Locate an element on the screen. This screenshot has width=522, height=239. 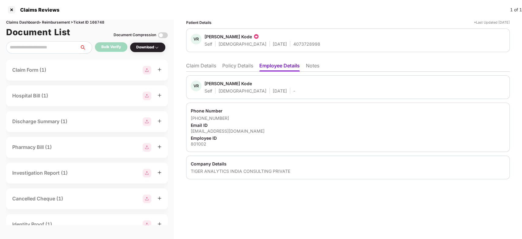
div: Investigation Report (1) is located at coordinates (40, 173).